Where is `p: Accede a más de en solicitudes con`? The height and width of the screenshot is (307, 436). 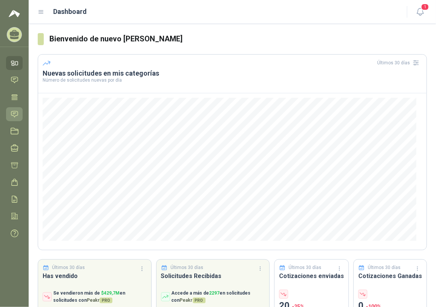 p: Accede a más de en solicitudes con is located at coordinates (218, 297).